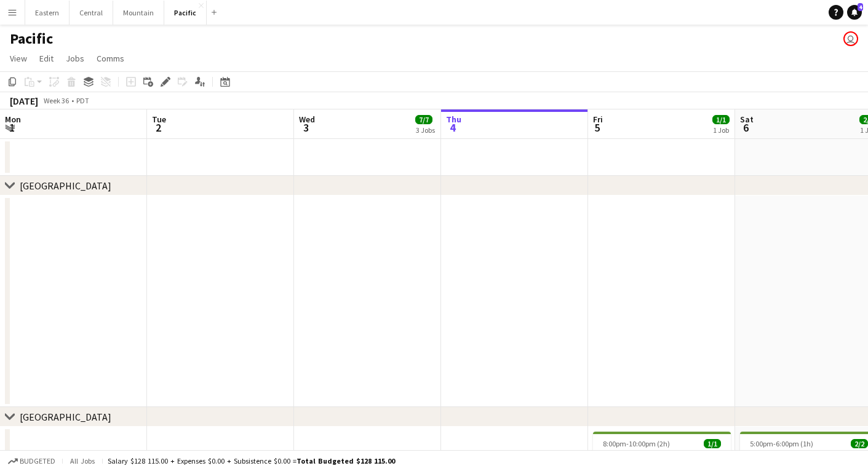 The width and height of the screenshot is (868, 471). I want to click on span: Mon, so click(13, 119).